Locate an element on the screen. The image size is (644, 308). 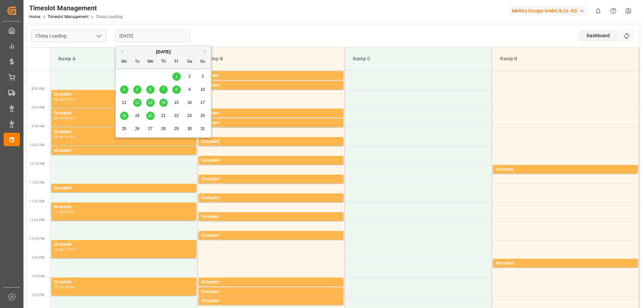
button: open menu is located at coordinates (99, 36).